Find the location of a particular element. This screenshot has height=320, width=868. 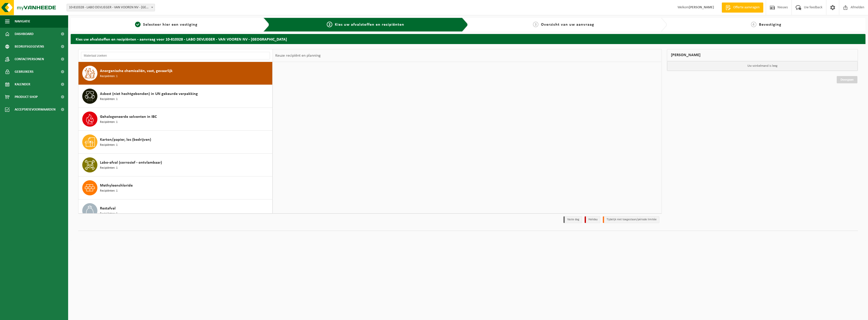

span: Bedrijfsgegevens is located at coordinates (29, 47).